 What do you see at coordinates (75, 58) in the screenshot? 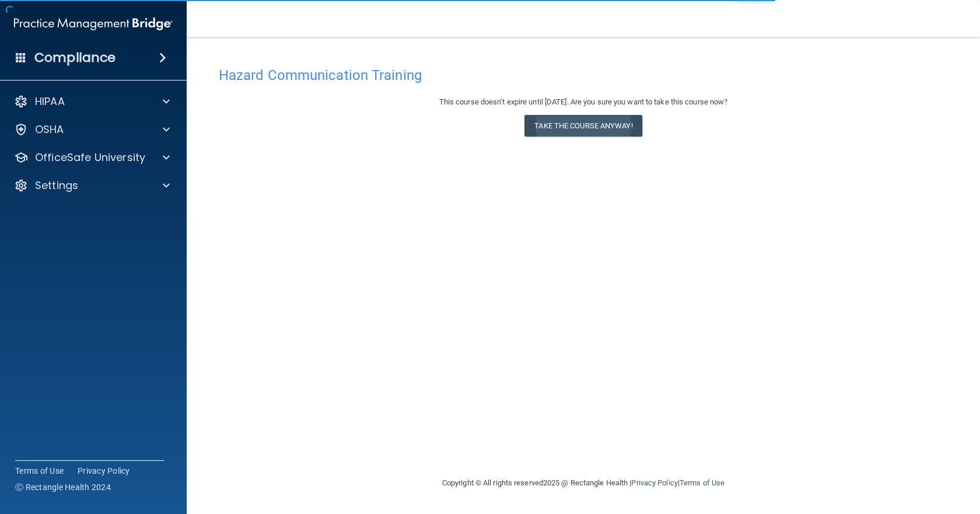
I see `h4: Compliance` at bounding box center [75, 58].